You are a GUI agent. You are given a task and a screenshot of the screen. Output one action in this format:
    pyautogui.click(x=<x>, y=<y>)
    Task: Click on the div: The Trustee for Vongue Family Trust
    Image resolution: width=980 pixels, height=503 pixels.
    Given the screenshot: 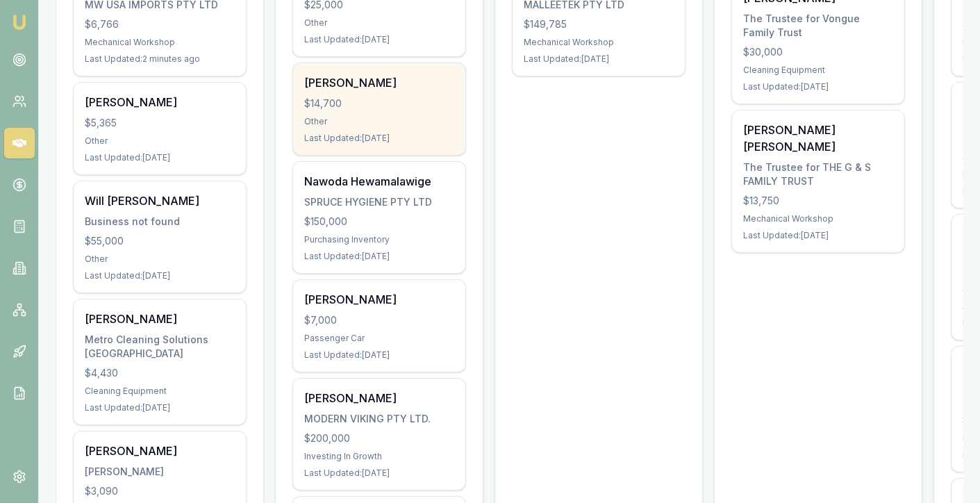 What is the action you would take?
    pyautogui.click(x=818, y=25)
    